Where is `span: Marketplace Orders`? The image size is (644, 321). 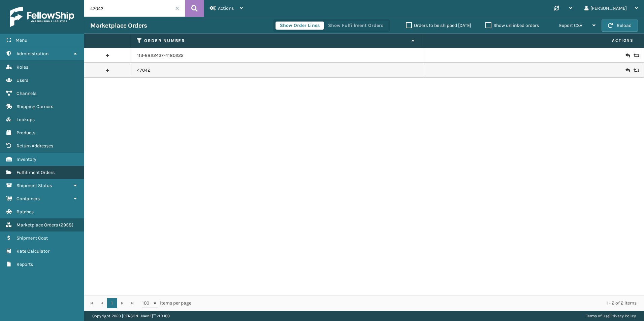
span: Marketplace Orders is located at coordinates (37, 225).